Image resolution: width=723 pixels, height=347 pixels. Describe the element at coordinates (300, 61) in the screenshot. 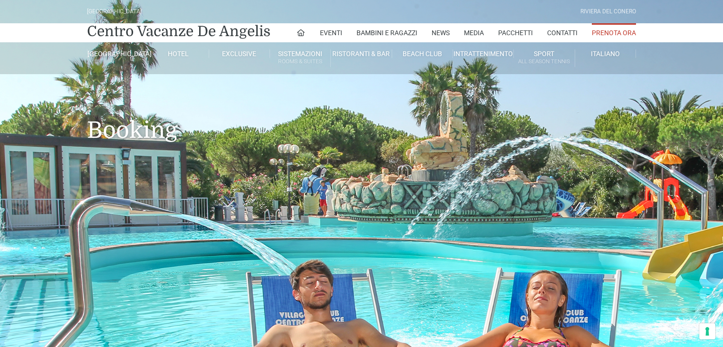

I see `small: Rooms & Suites` at that location.